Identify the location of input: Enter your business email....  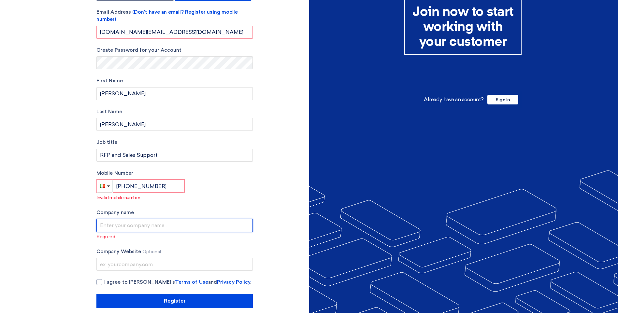
(175, 32).